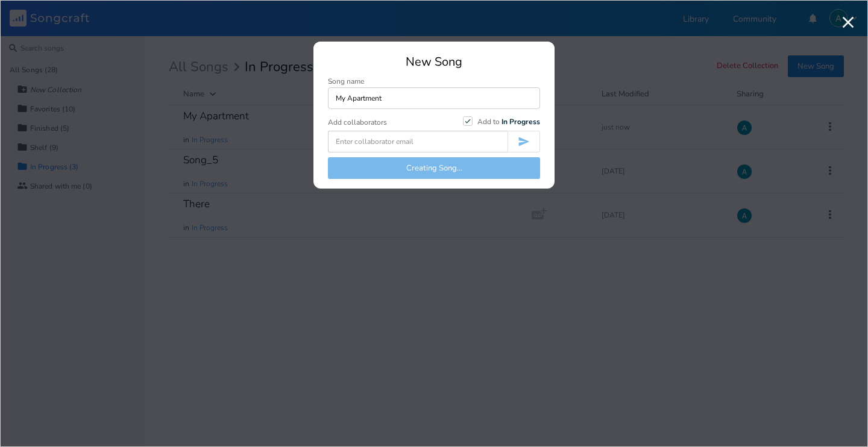 The image size is (868, 447). I want to click on div: Song name, so click(434, 81).